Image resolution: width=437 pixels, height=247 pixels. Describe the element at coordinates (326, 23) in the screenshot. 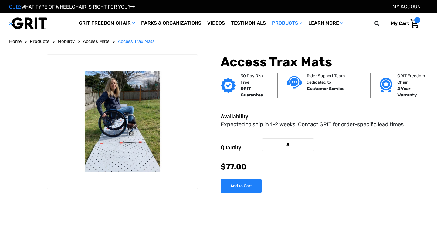

I see `a: Learn More` at that location.